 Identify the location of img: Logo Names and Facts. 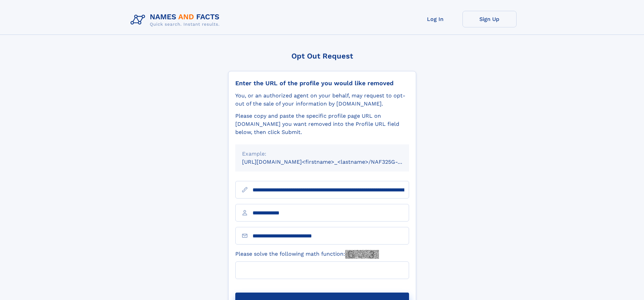
(176, 20).